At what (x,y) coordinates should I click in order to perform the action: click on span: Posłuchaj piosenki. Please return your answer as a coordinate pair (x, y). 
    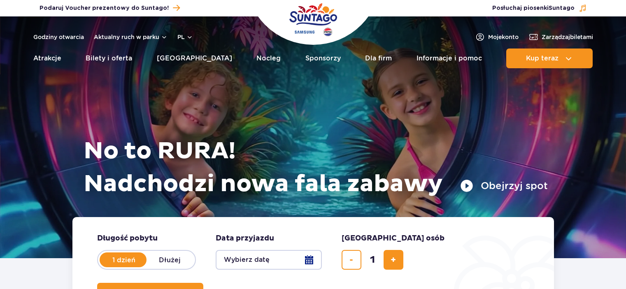
    Looking at the image, I should click on (533, 8).